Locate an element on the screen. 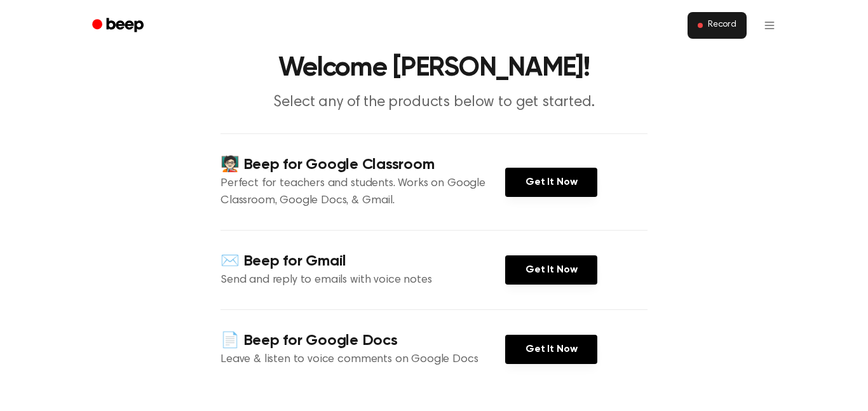  h4: 📄 Beep for Google Docs is located at coordinates (363, 340).